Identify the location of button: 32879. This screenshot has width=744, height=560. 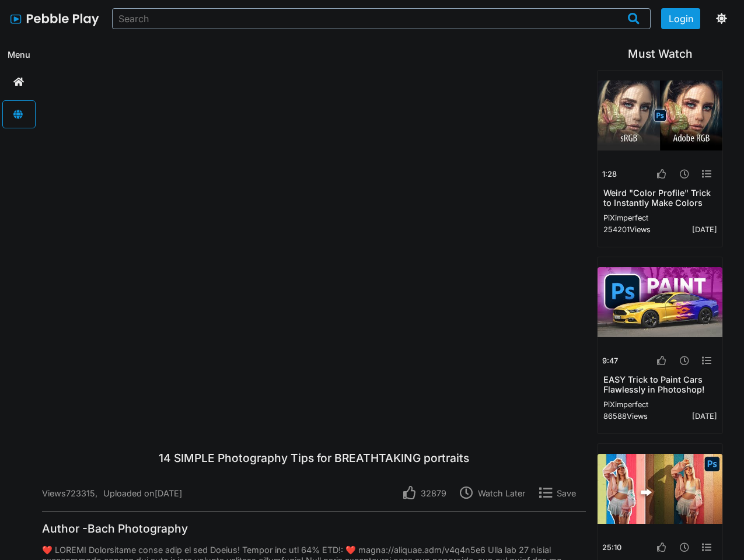
(428, 493).